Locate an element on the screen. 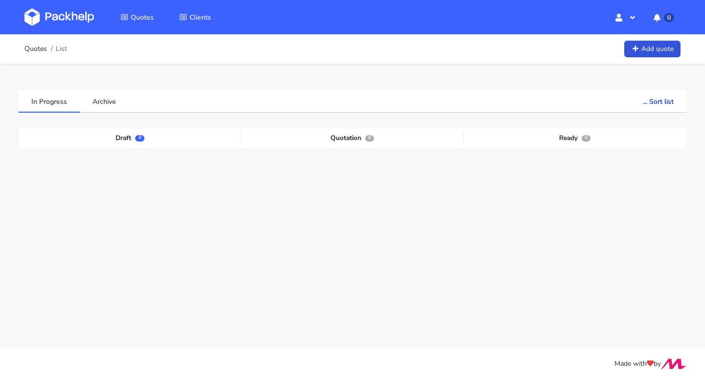 This screenshot has height=381, width=705. span: Quotes is located at coordinates (142, 17).